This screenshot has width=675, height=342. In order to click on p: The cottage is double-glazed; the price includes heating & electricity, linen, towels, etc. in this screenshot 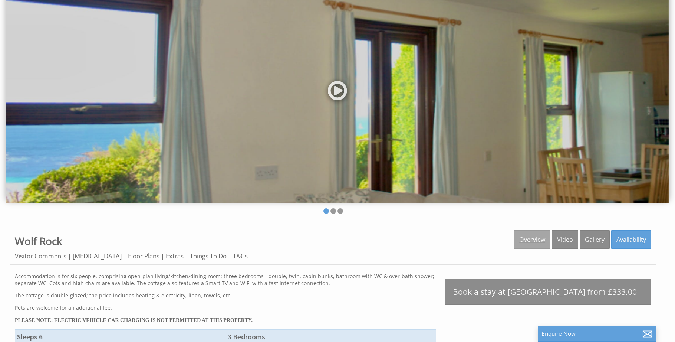, I will do `click(226, 295)`.